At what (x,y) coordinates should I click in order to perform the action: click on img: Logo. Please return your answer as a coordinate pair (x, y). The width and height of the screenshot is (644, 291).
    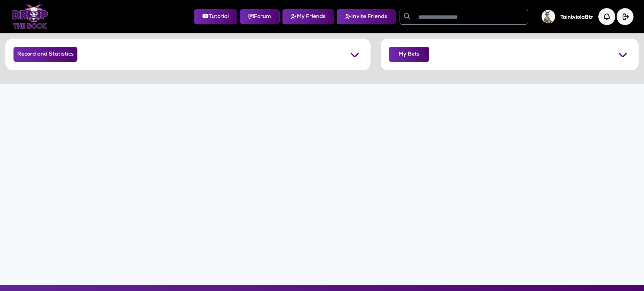
    Looking at the image, I should click on (30, 17).